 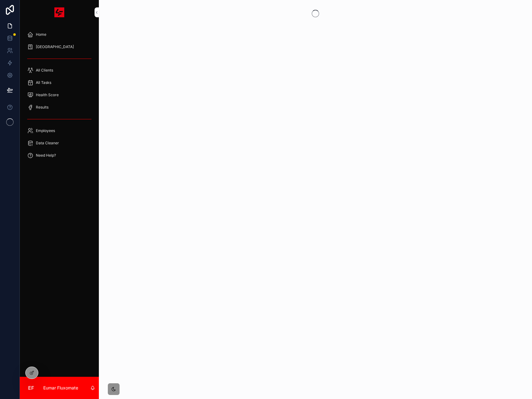 I want to click on img: App logo, so click(x=59, y=13).